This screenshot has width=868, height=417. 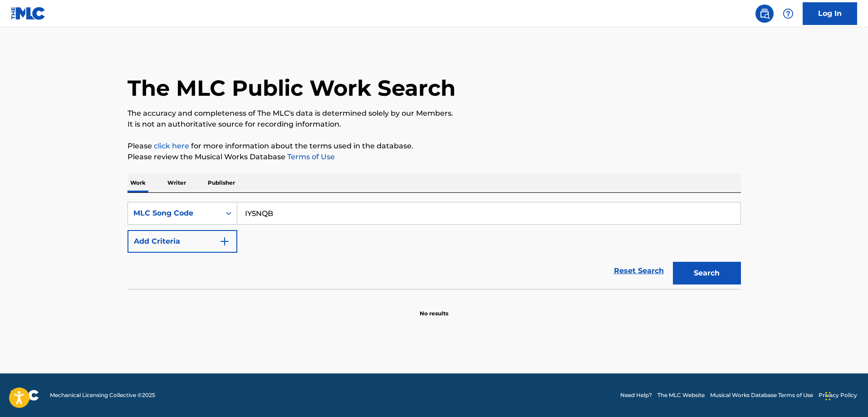 I want to click on button: Add Criteria, so click(x=183, y=242).